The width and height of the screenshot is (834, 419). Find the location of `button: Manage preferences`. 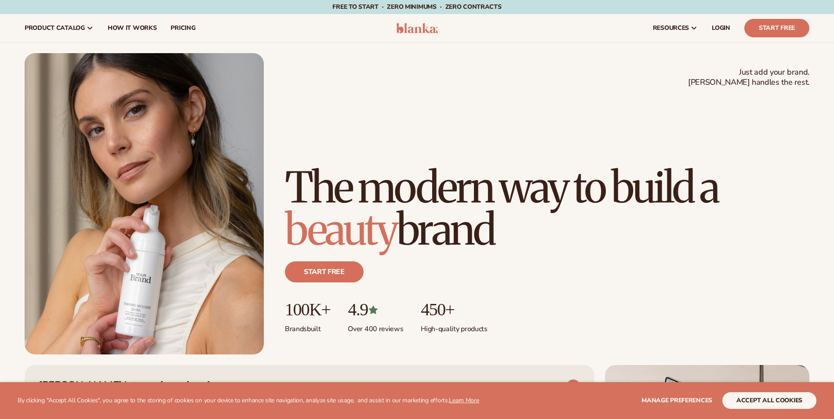

button: Manage preferences is located at coordinates (677, 401).